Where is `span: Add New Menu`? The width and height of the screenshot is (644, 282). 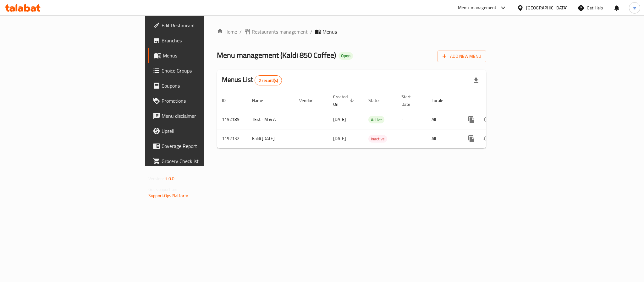 span: Add New Menu is located at coordinates (461, 56).